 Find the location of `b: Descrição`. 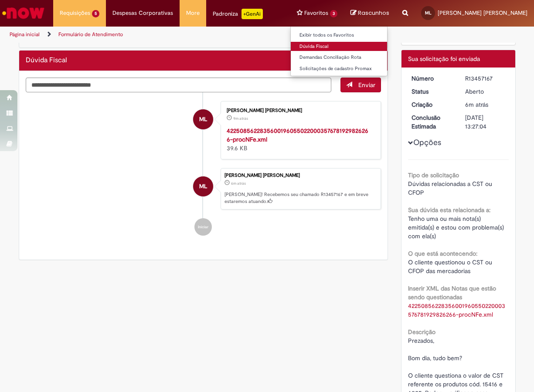

b: Descrição is located at coordinates (421, 332).